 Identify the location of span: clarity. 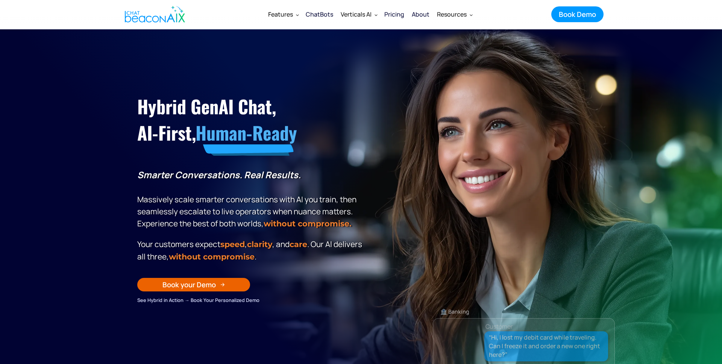
(259, 244).